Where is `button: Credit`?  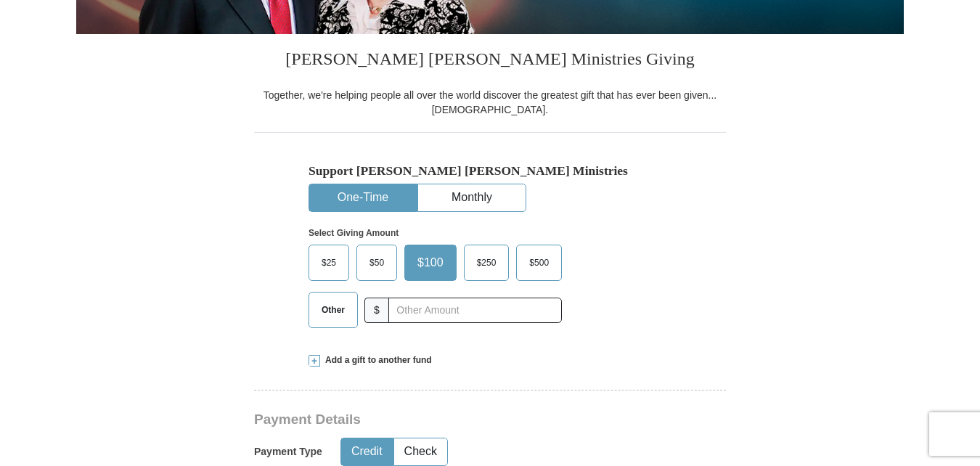
button: Credit is located at coordinates (366, 451).